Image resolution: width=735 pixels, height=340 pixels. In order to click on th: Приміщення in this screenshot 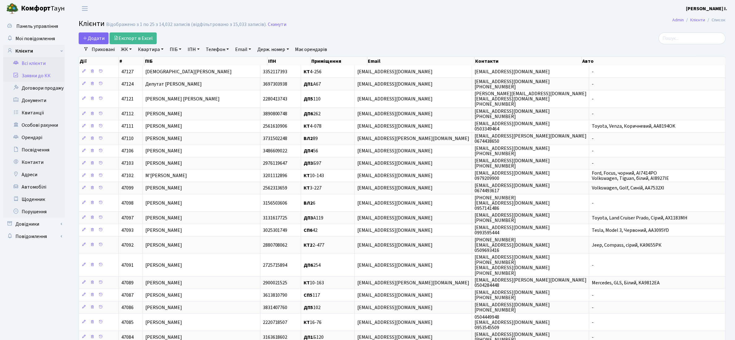, I will do `click(339, 61)`.